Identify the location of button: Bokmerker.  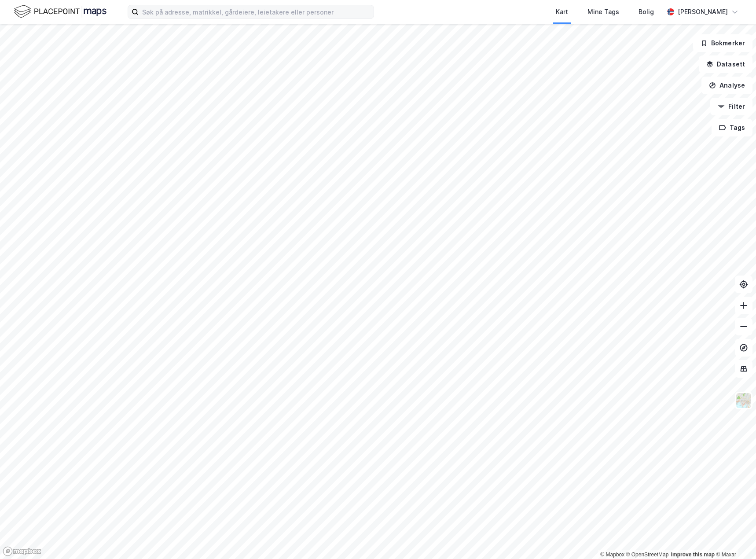
(722, 43).